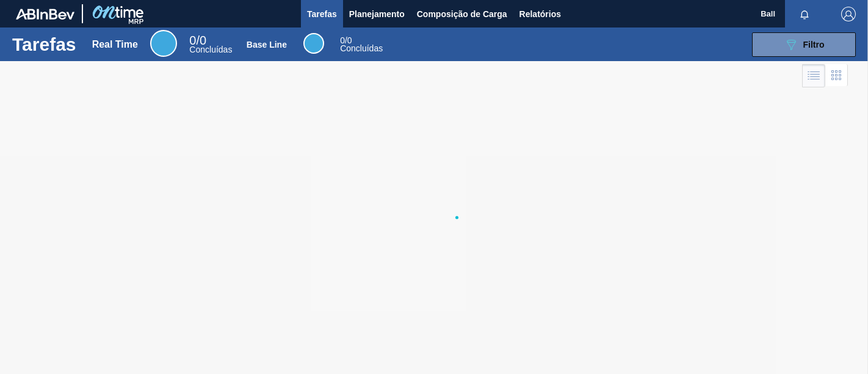 The height and width of the screenshot is (374, 868). I want to click on img: Logout, so click(849, 14).